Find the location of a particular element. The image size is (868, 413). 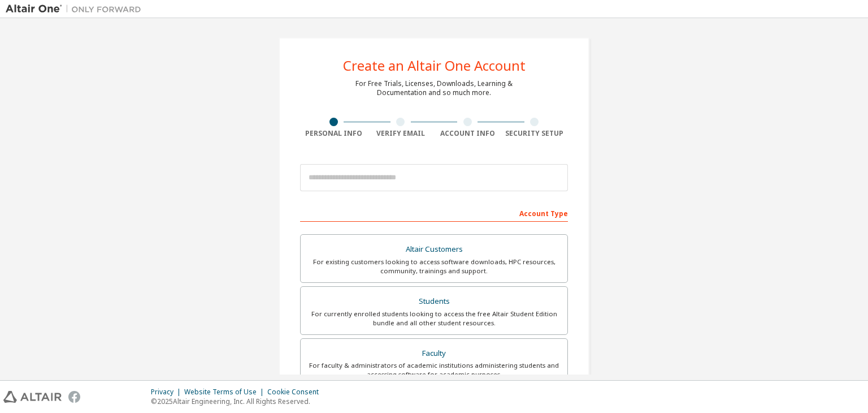

div: For currently enrolled students looking to access the free Altair Student Edition bundle and all ... is located at coordinates (434, 318).